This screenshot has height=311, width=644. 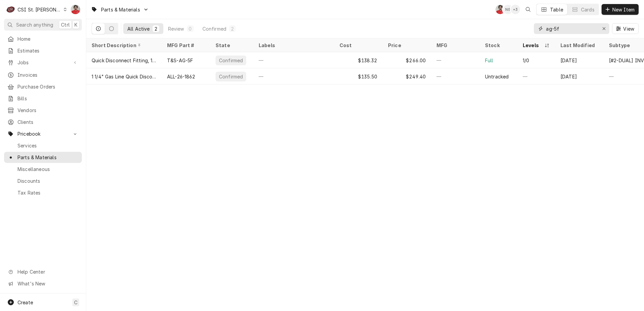 What do you see at coordinates (358, 60) in the screenshot?
I see `div: $138.32` at bounding box center [358, 60].